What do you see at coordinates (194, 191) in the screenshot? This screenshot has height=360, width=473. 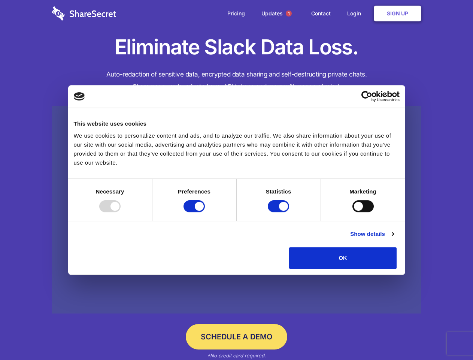 I see `strong: Preferences` at bounding box center [194, 191].